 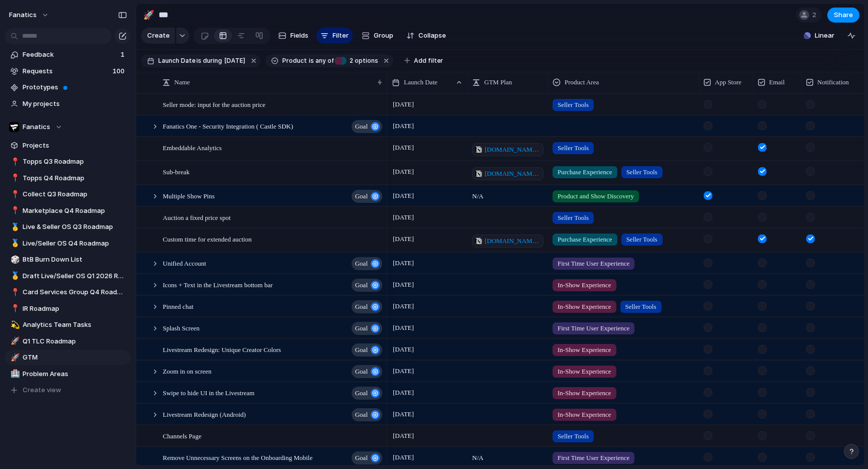 What do you see at coordinates (197, 217) in the screenshot?
I see `span: Auction a fixed price spot` at bounding box center [197, 217].